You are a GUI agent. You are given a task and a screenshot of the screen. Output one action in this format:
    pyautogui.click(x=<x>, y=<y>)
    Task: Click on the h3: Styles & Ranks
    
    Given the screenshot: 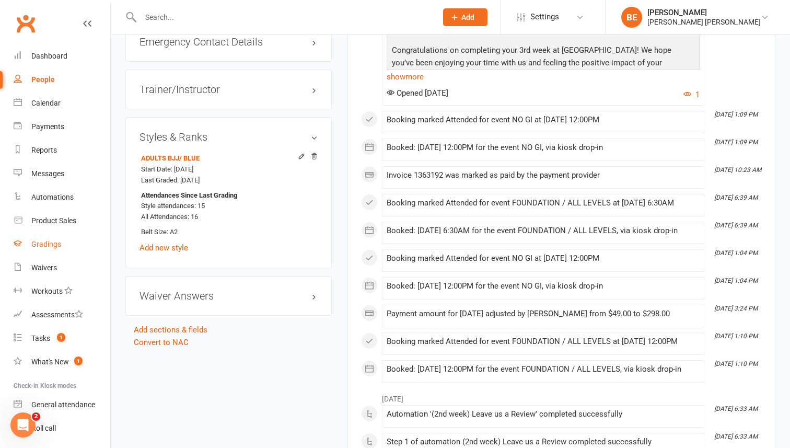 What is the action you would take?
    pyautogui.click(x=228, y=137)
    